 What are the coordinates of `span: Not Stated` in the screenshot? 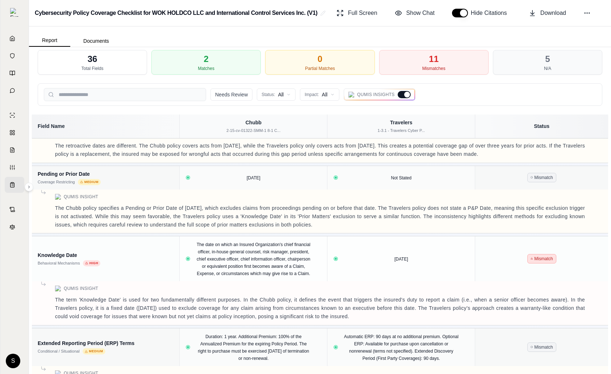 It's located at (401, 178).